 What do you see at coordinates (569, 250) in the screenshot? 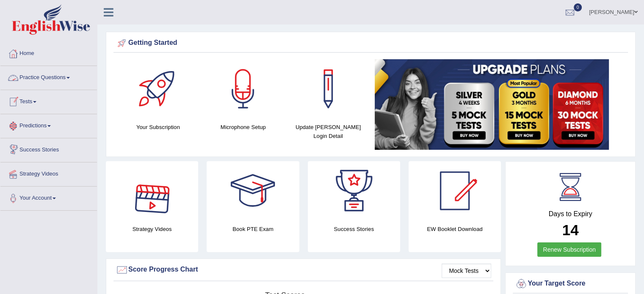
I see `a: Renew Subscription` at bounding box center [569, 250].